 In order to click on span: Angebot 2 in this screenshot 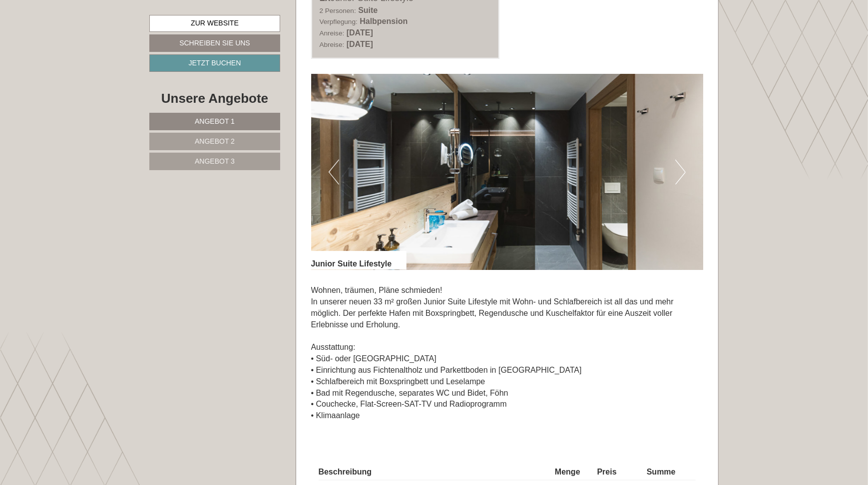, I will do `click(215, 141)`.